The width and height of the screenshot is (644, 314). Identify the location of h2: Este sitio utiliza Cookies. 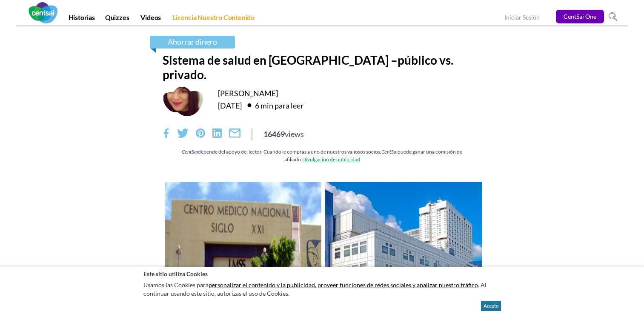
(323, 273).